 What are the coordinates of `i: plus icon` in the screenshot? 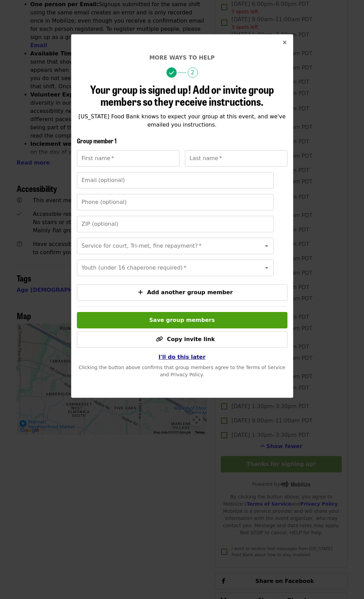 It's located at (141, 292).